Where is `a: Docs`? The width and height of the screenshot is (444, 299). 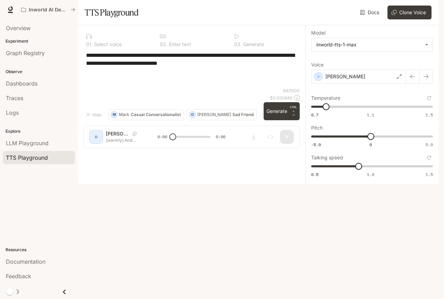
a: Docs is located at coordinates (370, 12).